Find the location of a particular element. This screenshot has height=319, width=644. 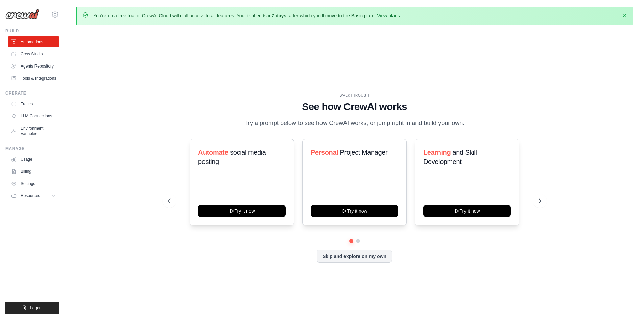

p: Try a prompt below to see how CrewAI works, or jump right in and build your own. is located at coordinates (354, 122).